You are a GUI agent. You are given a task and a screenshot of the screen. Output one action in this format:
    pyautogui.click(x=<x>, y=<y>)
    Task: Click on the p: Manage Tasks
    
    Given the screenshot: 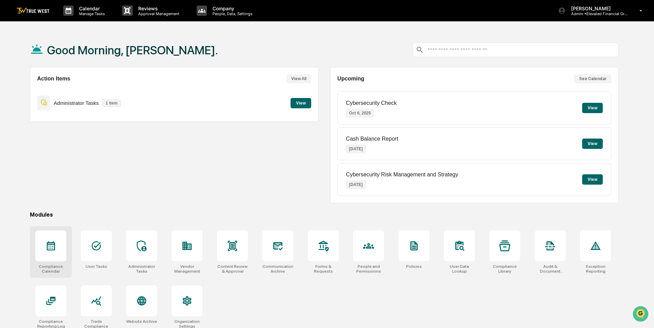 What is the action you would take?
    pyautogui.click(x=91, y=14)
    